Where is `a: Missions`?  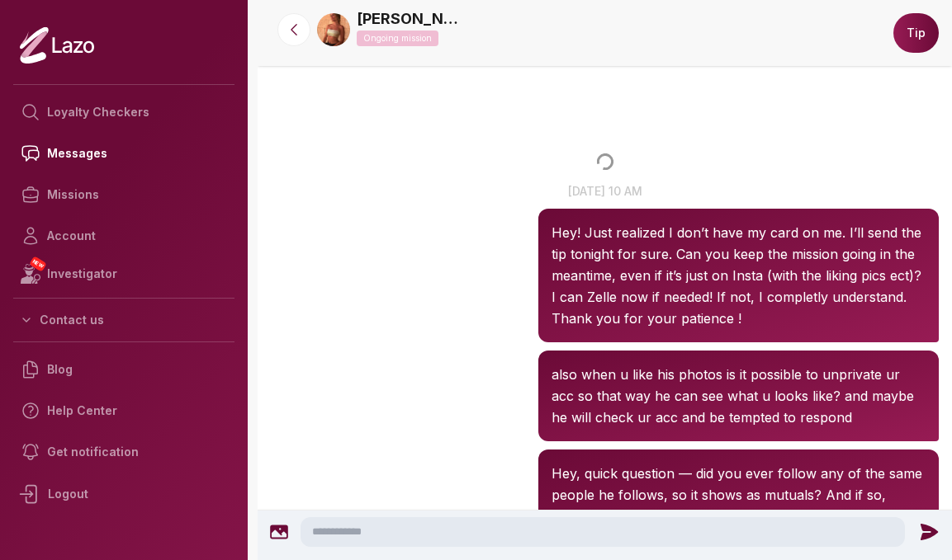 a: Missions is located at coordinates (124, 195).